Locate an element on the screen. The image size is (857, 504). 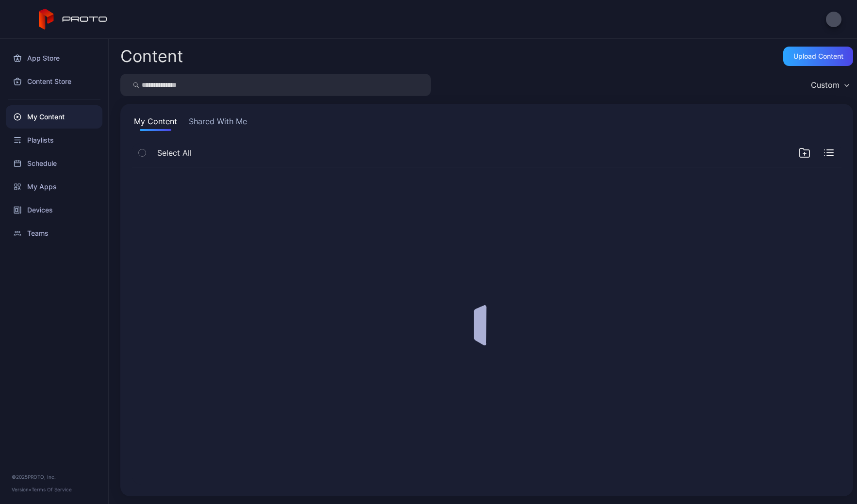
a: Teams is located at coordinates (54, 233).